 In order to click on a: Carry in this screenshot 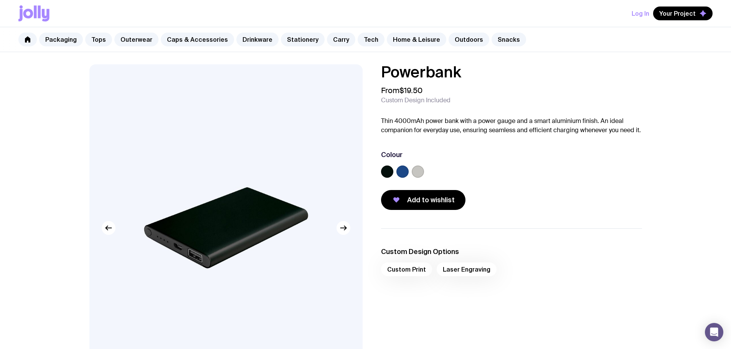, I will do `click(341, 39)`.